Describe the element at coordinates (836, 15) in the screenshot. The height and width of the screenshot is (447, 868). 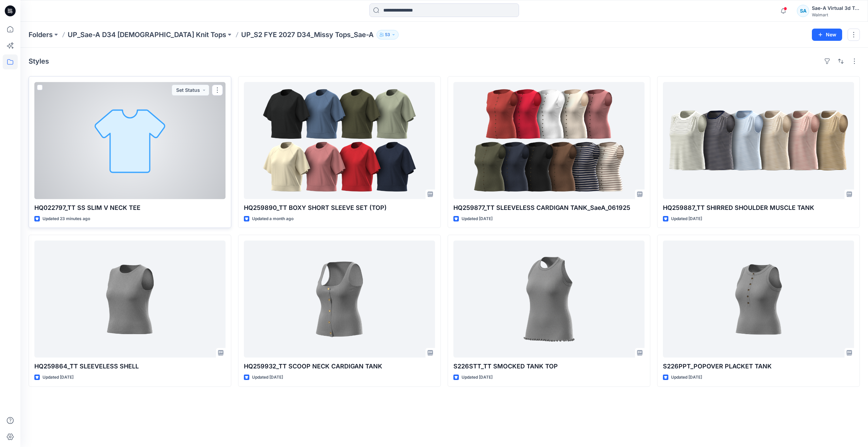
I see `div: Walmart` at that location.